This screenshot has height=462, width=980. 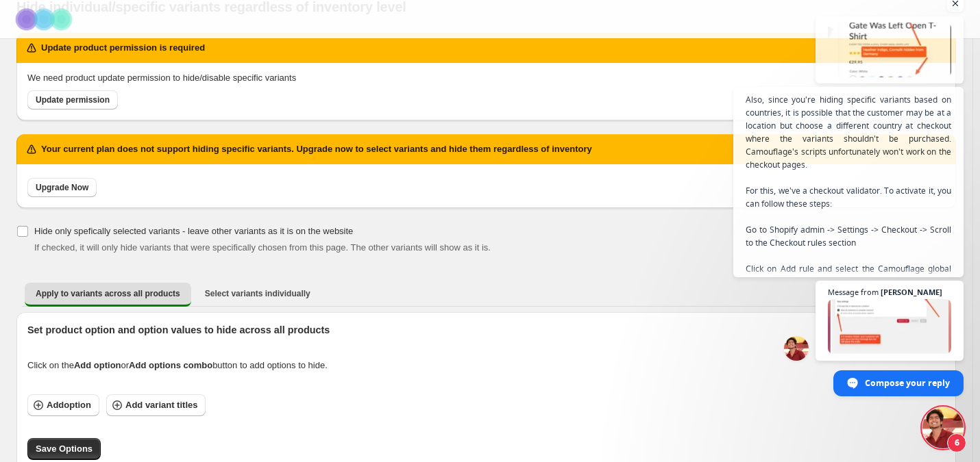 I want to click on span: 6, so click(x=957, y=443).